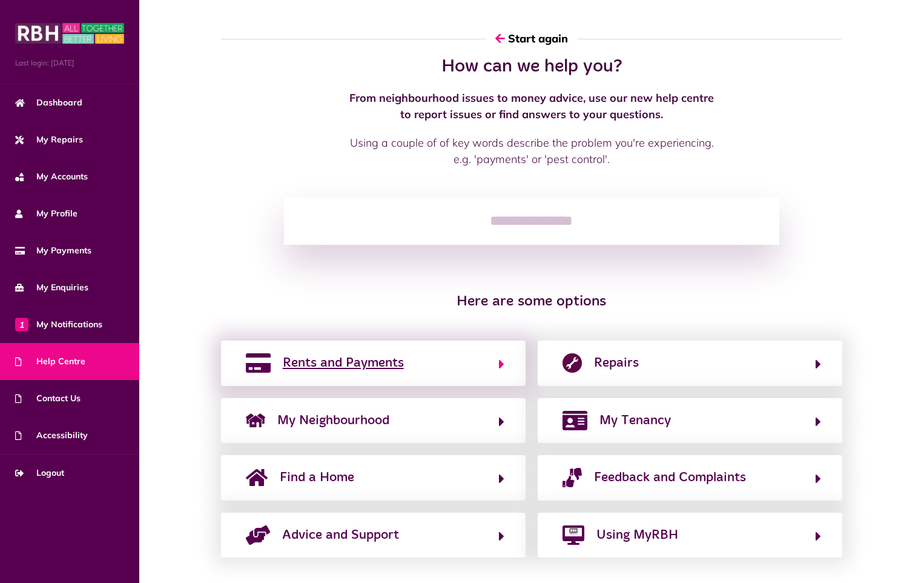 The image size is (924, 583). Describe the element at coordinates (49, 139) in the screenshot. I see `span: My Repairs` at that location.